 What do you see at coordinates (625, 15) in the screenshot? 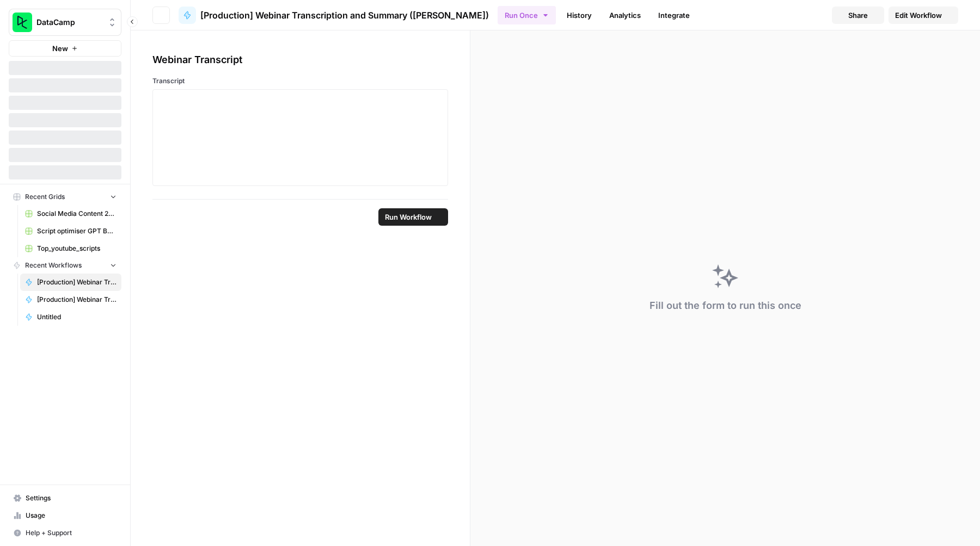
I see `a: Analytics` at bounding box center [625, 15].